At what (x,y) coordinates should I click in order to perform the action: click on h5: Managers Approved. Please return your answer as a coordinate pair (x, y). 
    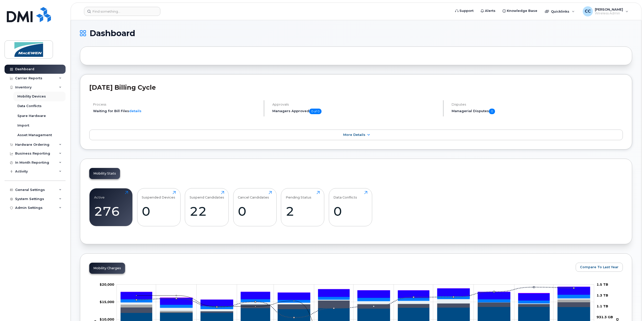
    Looking at the image, I should click on (356, 111).